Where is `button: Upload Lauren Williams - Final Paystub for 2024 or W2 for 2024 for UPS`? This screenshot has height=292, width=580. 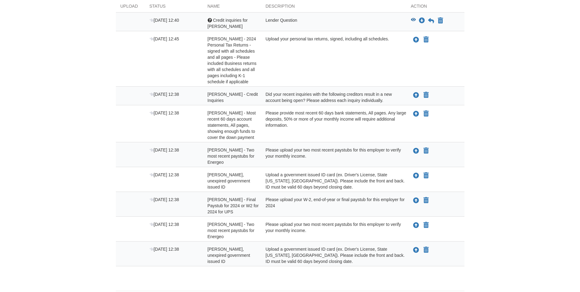 button: Upload Lauren Williams - Final Paystub for 2024 or W2 for 2024 for UPS is located at coordinates (416, 200).